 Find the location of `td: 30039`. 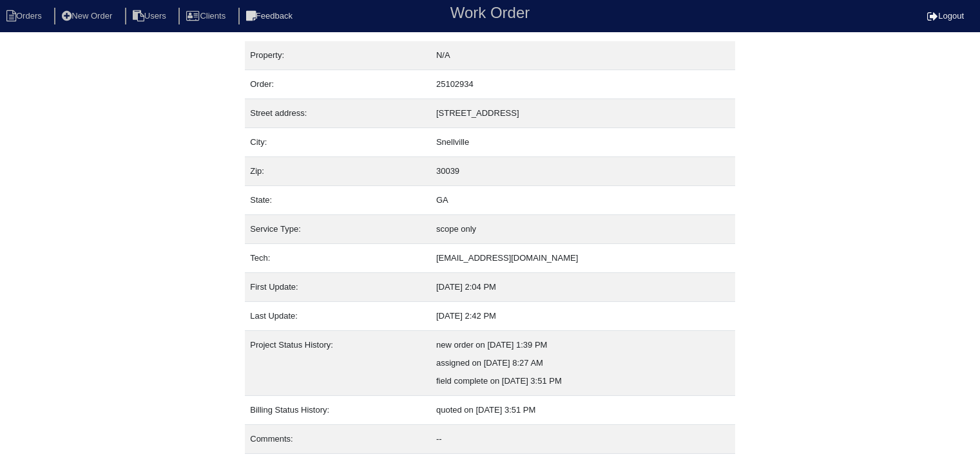

td: 30039 is located at coordinates (583, 171).